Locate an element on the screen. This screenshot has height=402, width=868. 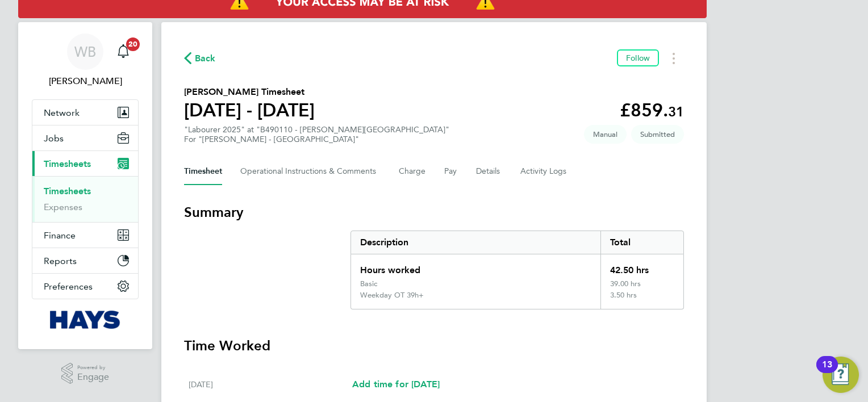
h3: Time Worked is located at coordinates (434, 346).